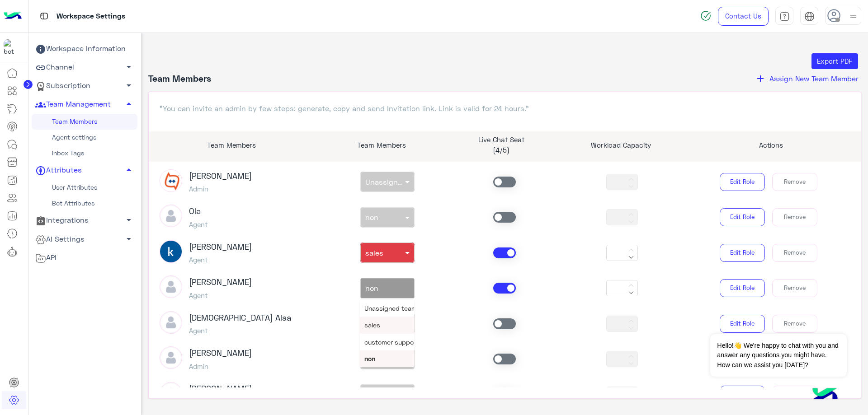  What do you see at coordinates (12, 16) in the screenshot?
I see `img: Logo` at bounding box center [12, 16].